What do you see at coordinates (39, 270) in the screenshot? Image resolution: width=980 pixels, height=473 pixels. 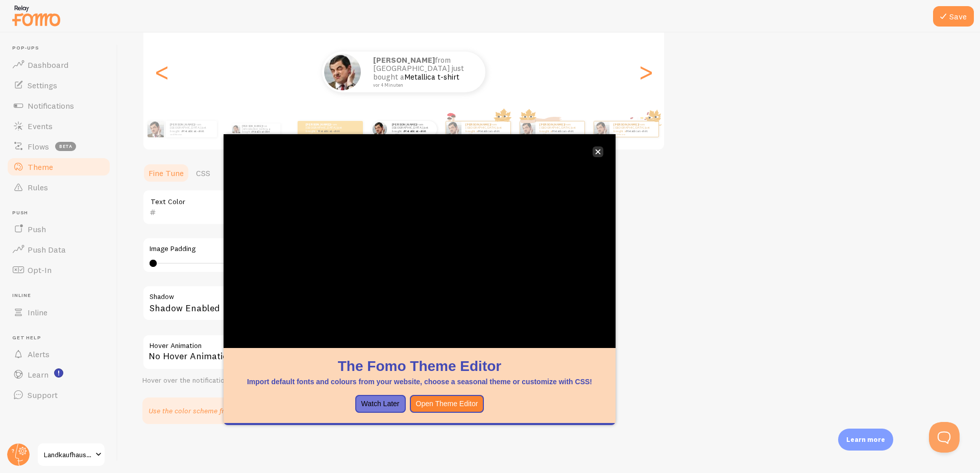 I see `span: Opt-In` at bounding box center [39, 270].